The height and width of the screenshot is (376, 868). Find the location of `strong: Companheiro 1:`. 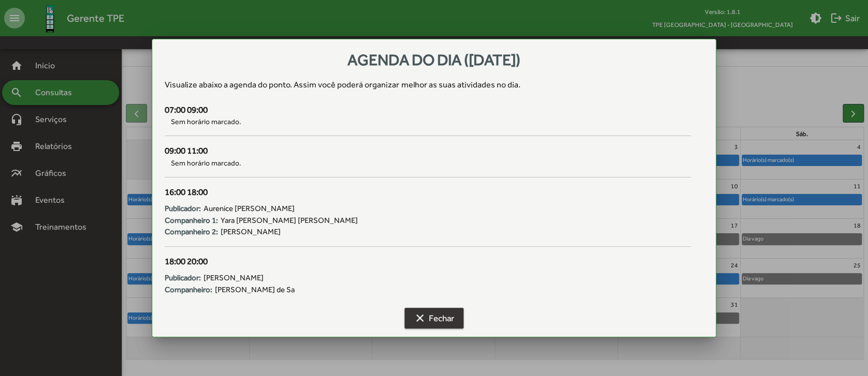

strong: Companheiro 1: is located at coordinates (191, 220).